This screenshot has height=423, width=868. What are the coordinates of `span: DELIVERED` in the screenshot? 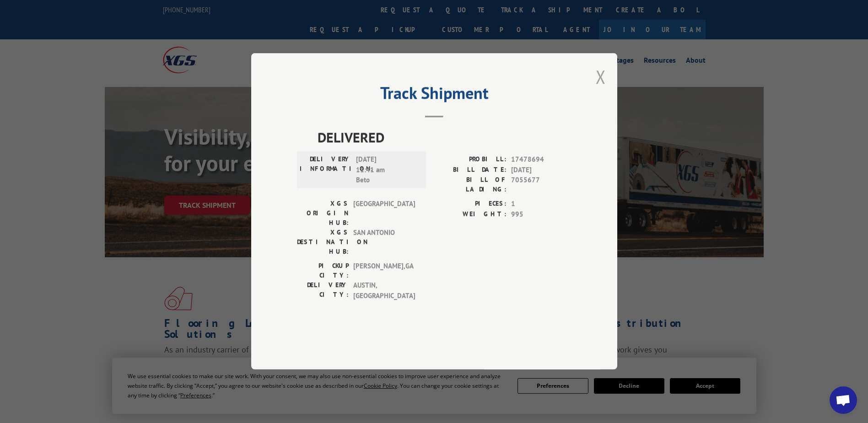 It's located at (444, 138).